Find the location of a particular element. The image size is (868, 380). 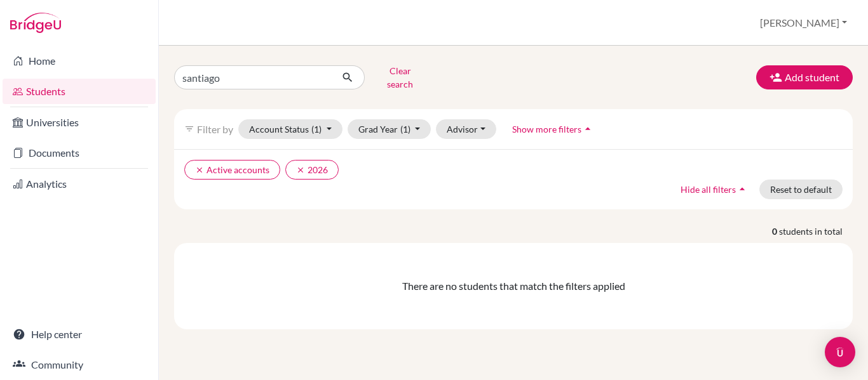

a: Documents is located at coordinates (79, 153).